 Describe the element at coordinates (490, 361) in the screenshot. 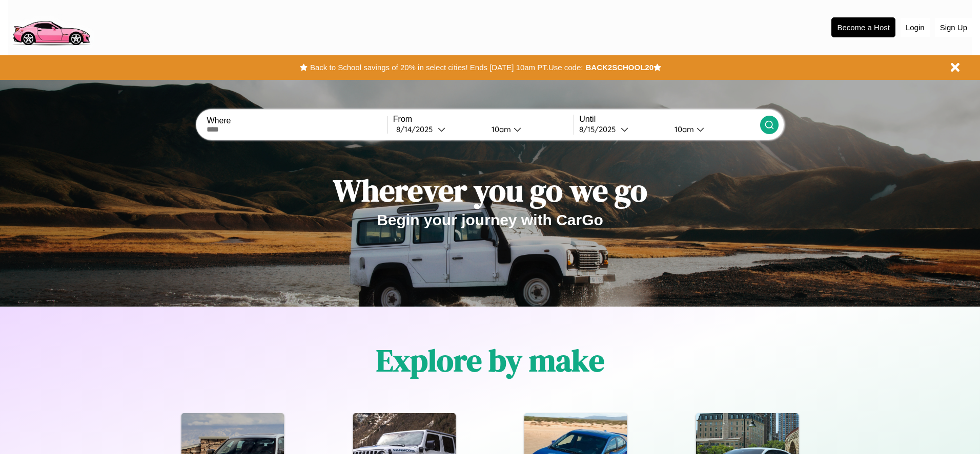

I see `h1: Explore by make` at that location.